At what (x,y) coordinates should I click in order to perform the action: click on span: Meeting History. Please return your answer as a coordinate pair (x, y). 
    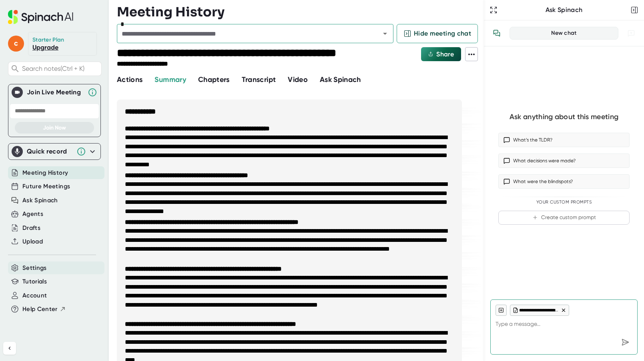
    Looking at the image, I should click on (45, 172).